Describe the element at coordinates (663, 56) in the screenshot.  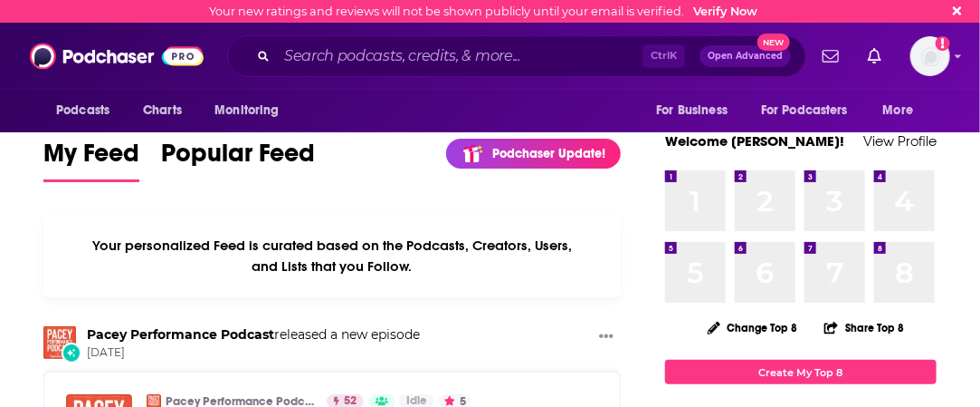
I see `span: Ctrl K` at that location.